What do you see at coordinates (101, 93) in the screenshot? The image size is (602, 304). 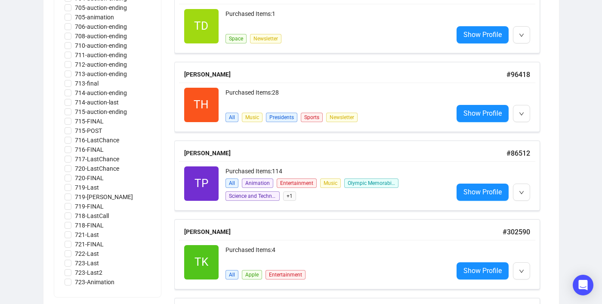 I see `span: 714-auction-ending` at bounding box center [101, 93].